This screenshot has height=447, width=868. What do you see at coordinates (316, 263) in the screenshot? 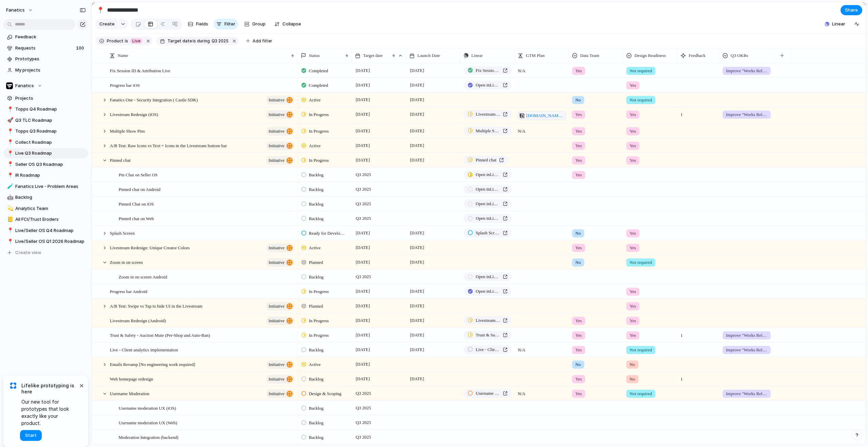
I see `span: Planned` at bounding box center [316, 263].